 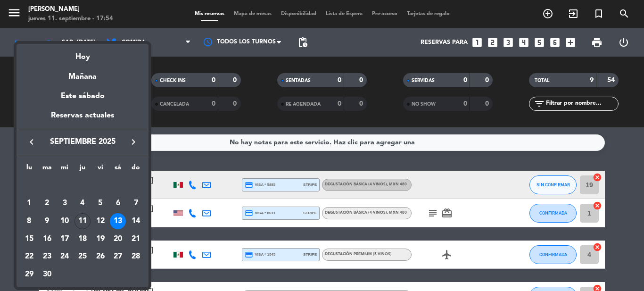 What do you see at coordinates (65, 240) in the screenshot?
I see `div: 17` at bounding box center [65, 240].